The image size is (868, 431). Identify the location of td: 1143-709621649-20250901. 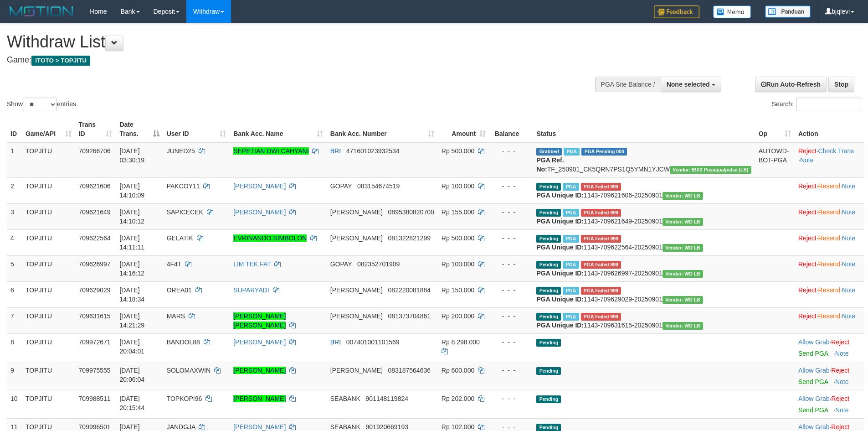
(643, 216).